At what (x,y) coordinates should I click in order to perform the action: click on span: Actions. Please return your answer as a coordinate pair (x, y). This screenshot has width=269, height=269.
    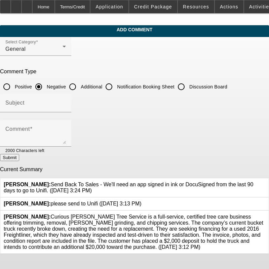
    Looking at the image, I should click on (229, 7).